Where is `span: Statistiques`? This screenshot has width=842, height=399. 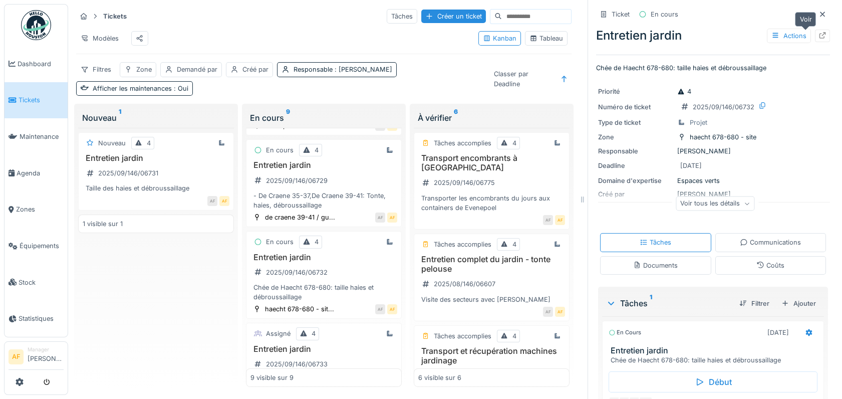 span: Statistiques is located at coordinates (41, 318).